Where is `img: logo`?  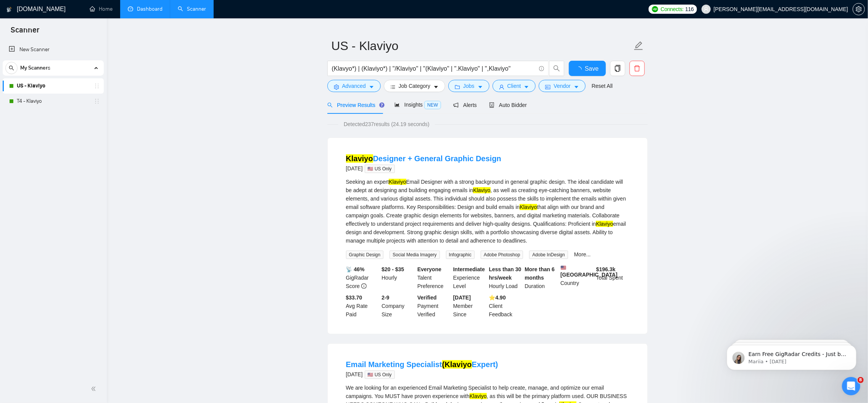 img: logo is located at coordinates (9, 10).